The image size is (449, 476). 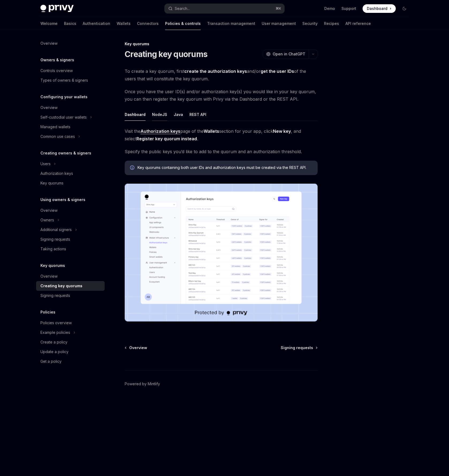 I want to click on span: Key quorums containing both user IDs and authorization keys must be created via the REST API., so click(x=224, y=168).